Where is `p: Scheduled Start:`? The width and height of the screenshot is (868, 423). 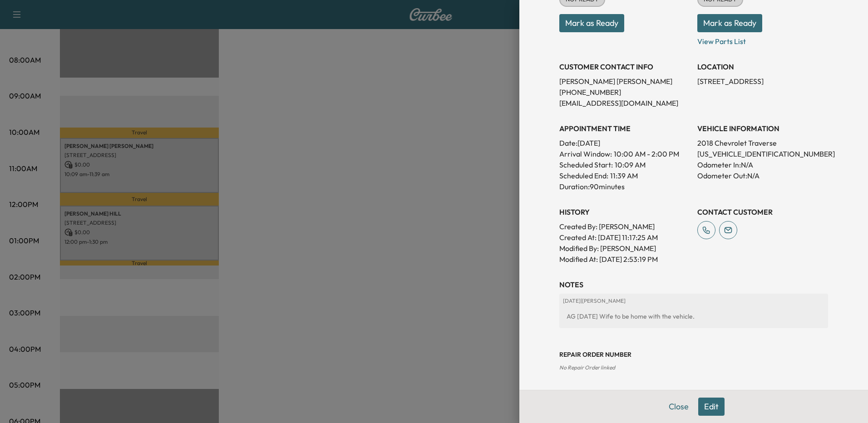 p: Scheduled Start: is located at coordinates (586, 165).